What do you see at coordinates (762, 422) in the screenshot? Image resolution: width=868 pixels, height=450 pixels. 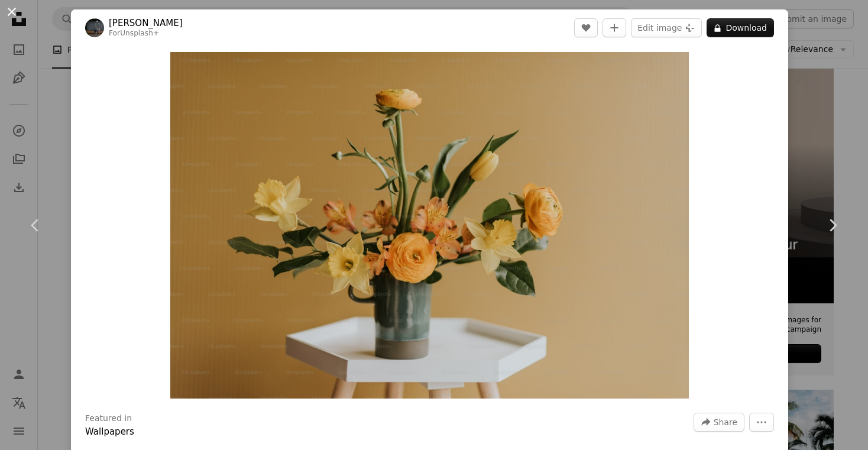 I see `button: More Actions` at bounding box center [762, 422].